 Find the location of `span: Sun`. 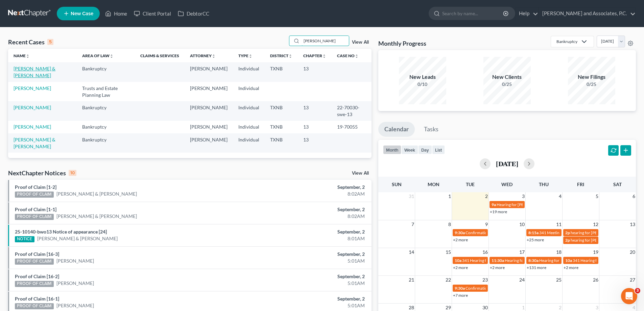

span: Sun is located at coordinates (397, 184).